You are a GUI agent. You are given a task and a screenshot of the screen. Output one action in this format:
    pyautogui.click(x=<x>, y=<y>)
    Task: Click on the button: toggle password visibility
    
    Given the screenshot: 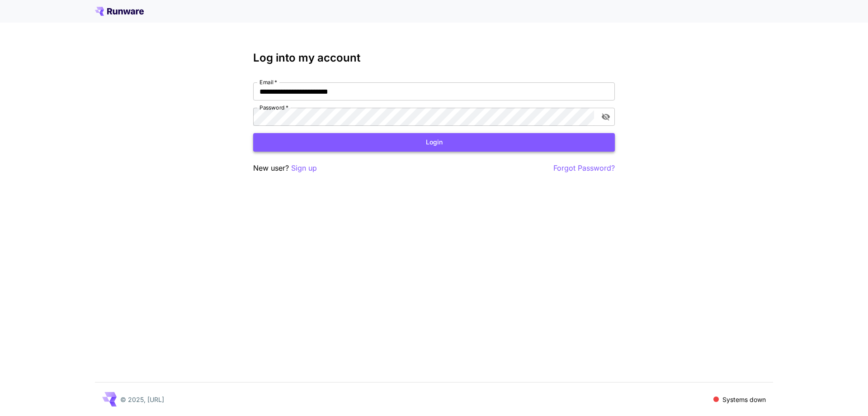 What is the action you would take?
    pyautogui.click(x=605, y=116)
    